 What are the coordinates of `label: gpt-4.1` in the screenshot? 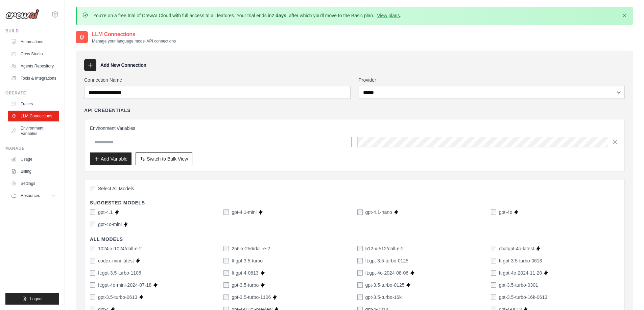 It's located at (106, 212).